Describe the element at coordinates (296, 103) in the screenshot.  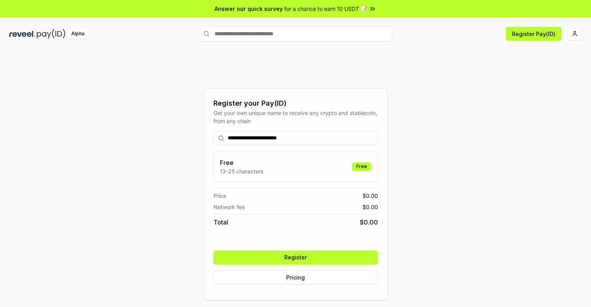
I see `div: Register your Pay(ID)` at that location.